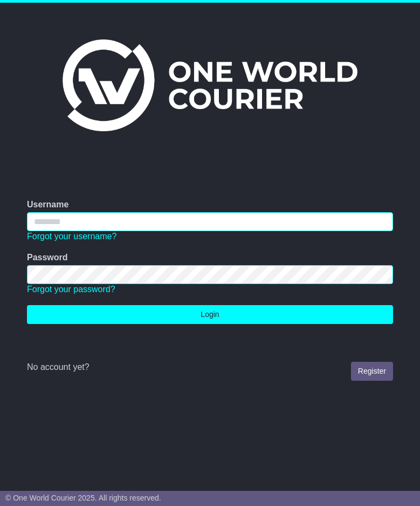 This screenshot has width=420, height=506. I want to click on label: Password, so click(48, 257).